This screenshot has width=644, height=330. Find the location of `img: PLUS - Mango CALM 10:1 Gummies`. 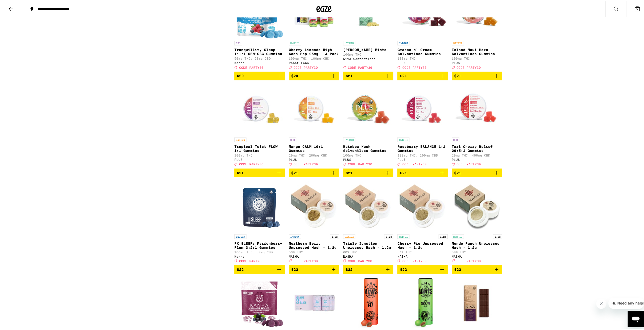

img: PLUS - Mango CALM 10:1 Gummies is located at coordinates (314, 108).